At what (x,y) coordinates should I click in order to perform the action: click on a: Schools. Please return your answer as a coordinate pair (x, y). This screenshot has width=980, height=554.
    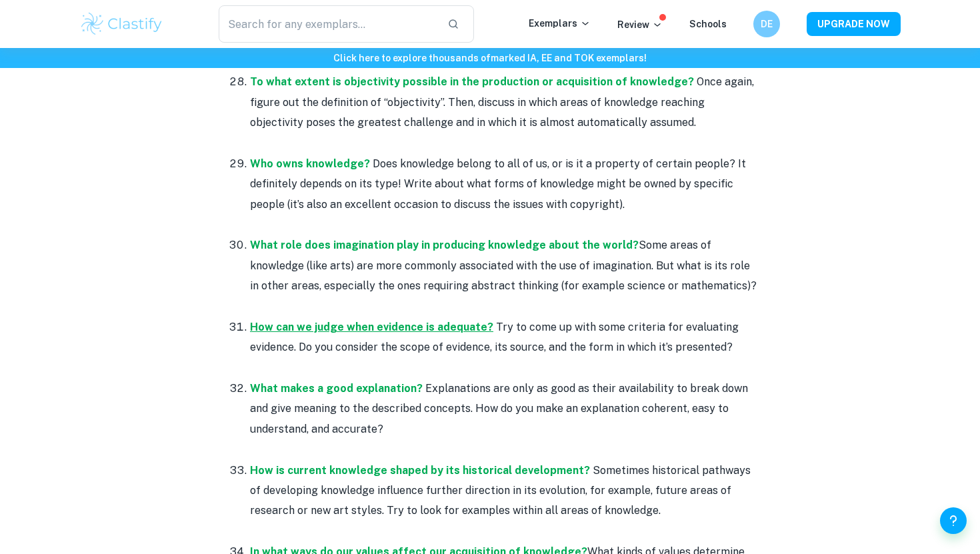
    Looking at the image, I should click on (708, 24).